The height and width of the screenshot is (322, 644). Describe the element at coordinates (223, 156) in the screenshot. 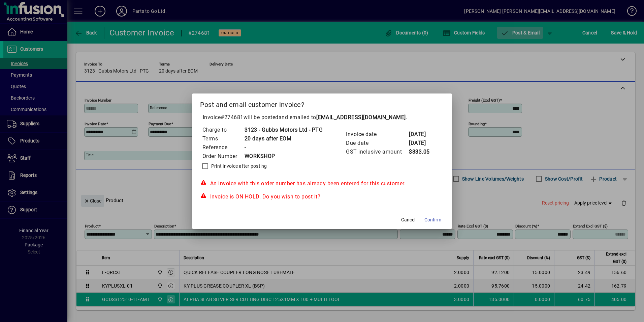

I see `td: Order Number` at that location.